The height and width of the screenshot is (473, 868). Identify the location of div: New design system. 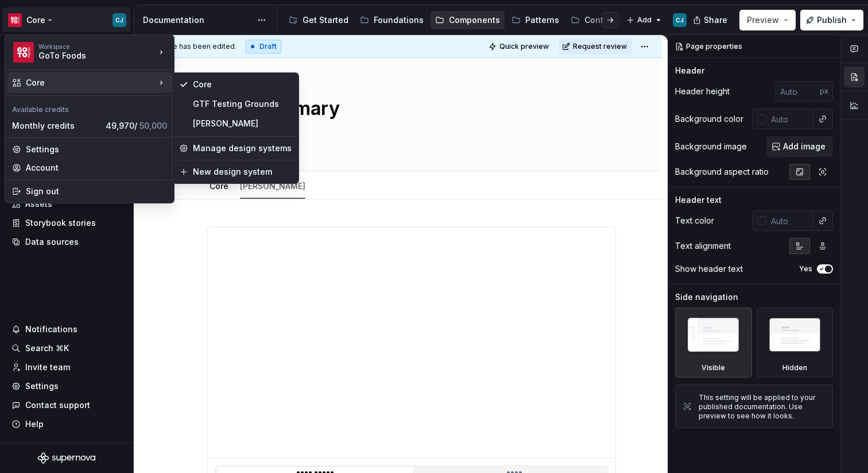
(243, 172).